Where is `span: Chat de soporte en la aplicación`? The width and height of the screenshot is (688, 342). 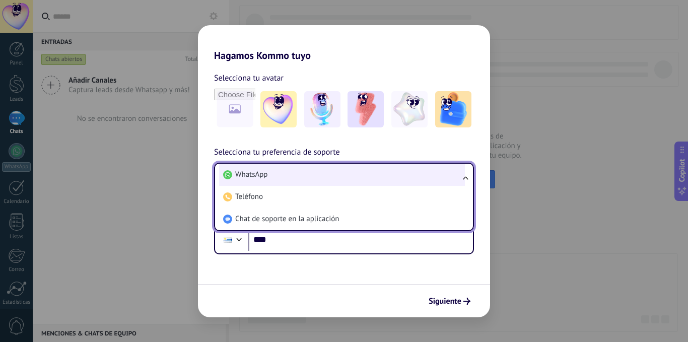 span: Chat de soporte en la aplicación is located at coordinates (287, 219).